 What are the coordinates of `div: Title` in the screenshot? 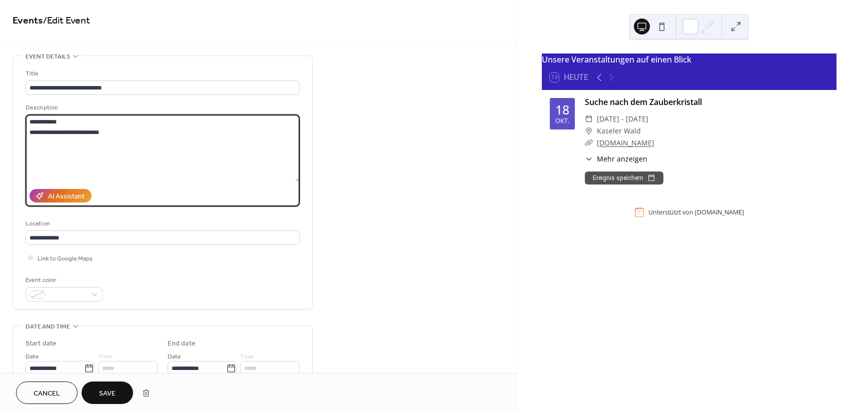 It's located at (162, 74).